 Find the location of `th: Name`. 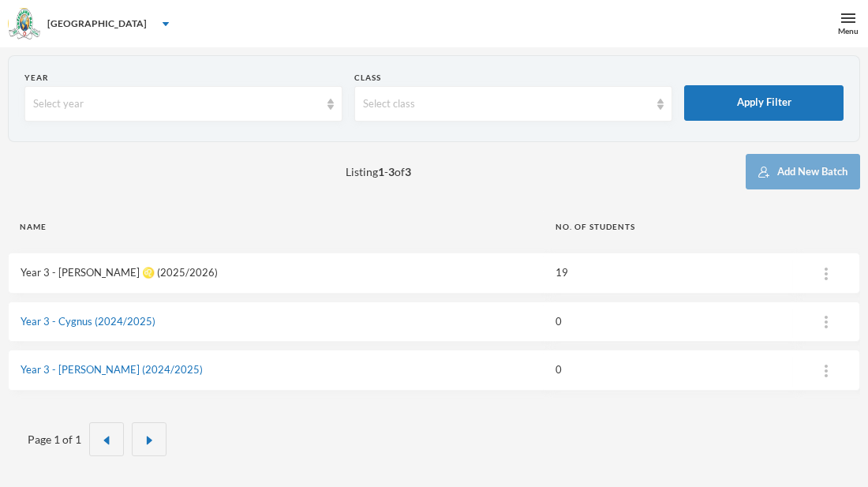

th: Name is located at coordinates (276, 227).